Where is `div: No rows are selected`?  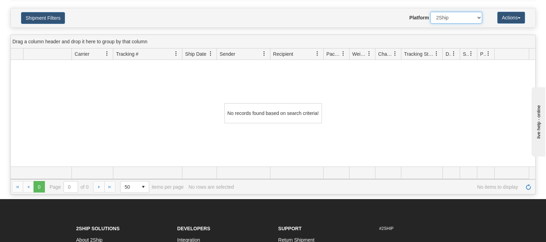
div: No rows are selected is located at coordinates (211, 187).